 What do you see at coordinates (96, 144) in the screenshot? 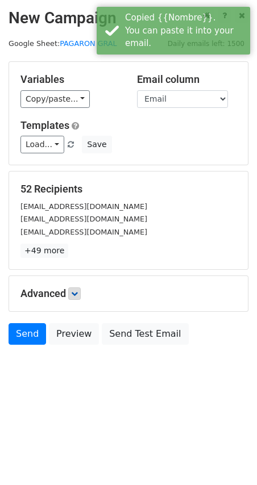
I see `button: Save` at bounding box center [96, 144].